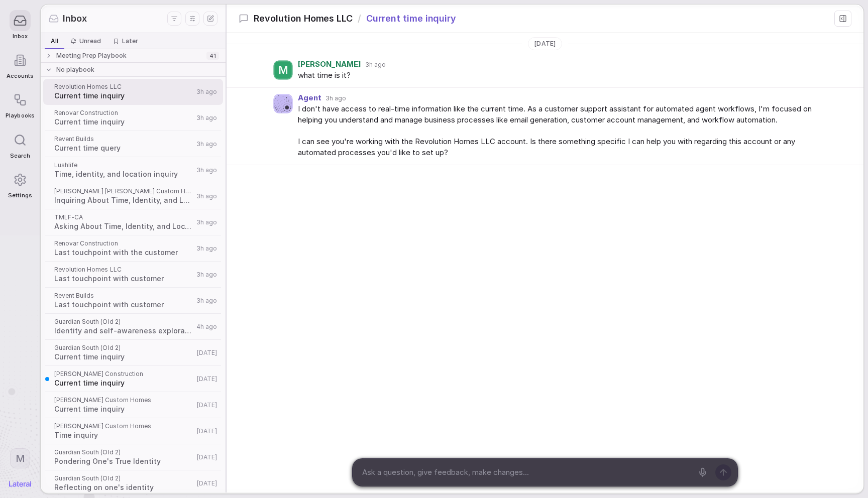 This screenshot has height=498, width=868. I want to click on img: Lateral, so click(20, 484).